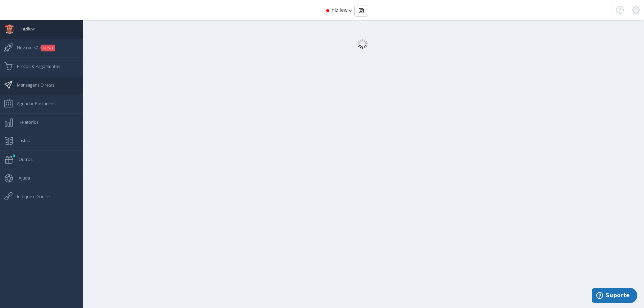 Image resolution: width=644 pixels, height=308 pixels. Describe the element at coordinates (22, 159) in the screenshot. I see `span: Outros` at that location.